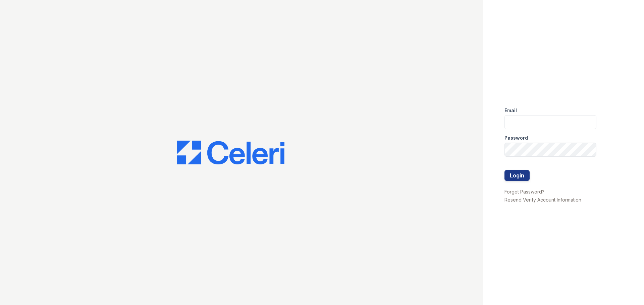 This screenshot has height=305, width=644. Describe the element at coordinates (516, 138) in the screenshot. I see `label: Password` at that location.